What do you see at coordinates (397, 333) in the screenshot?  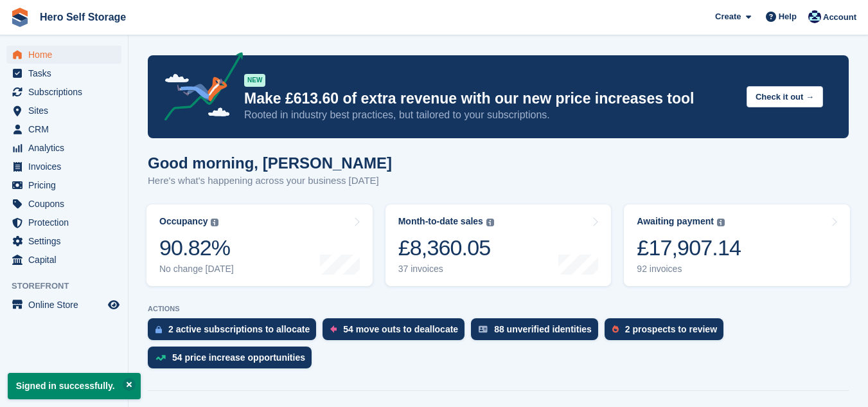 I see `a: 54 move outs to deallocate` at bounding box center [397, 333].